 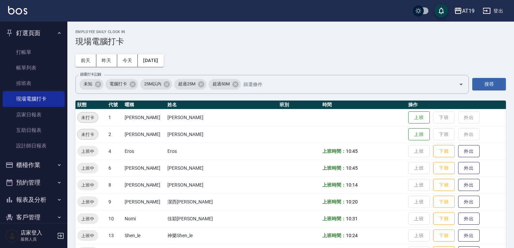 I want to click on button: 釘選頁面, so click(x=34, y=33).